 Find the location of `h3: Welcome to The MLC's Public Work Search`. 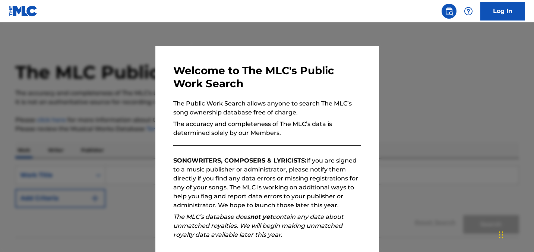

h3: Welcome to The MLC's Public Work Search is located at coordinates (267, 77).